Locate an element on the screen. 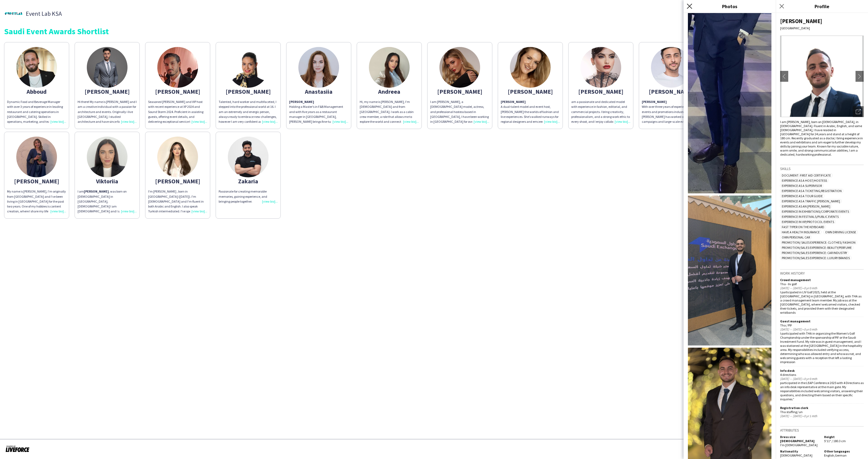 The width and height of the screenshot is (868, 459). span: Event Lab KSA is located at coordinates (44, 14).